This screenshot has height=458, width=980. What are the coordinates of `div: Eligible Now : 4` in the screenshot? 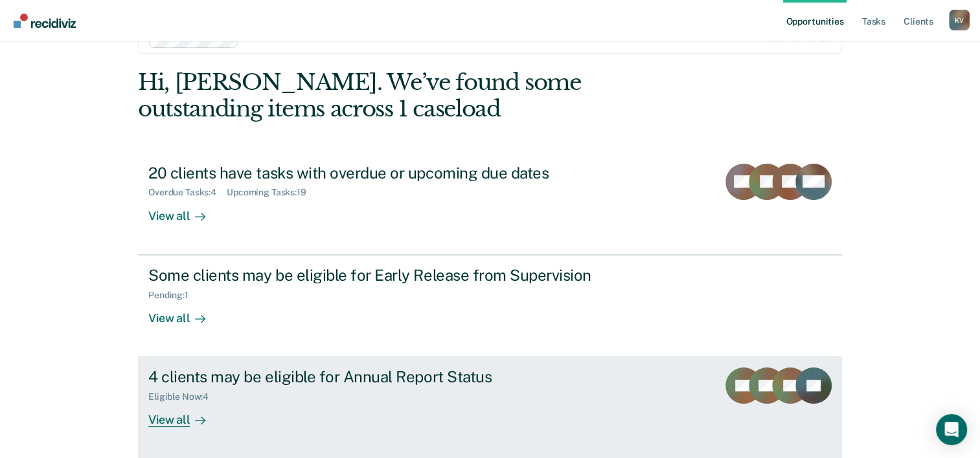 It's located at (183, 396).